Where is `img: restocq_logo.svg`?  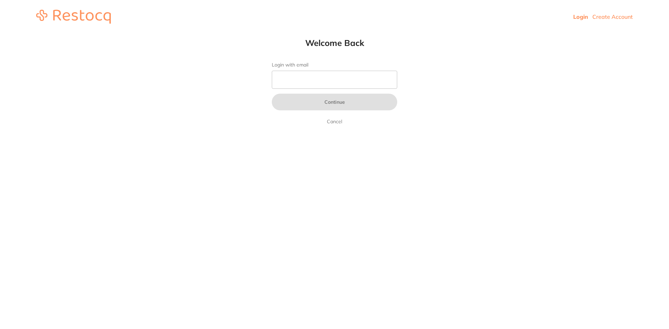
img: restocq_logo.svg is located at coordinates (74, 17).